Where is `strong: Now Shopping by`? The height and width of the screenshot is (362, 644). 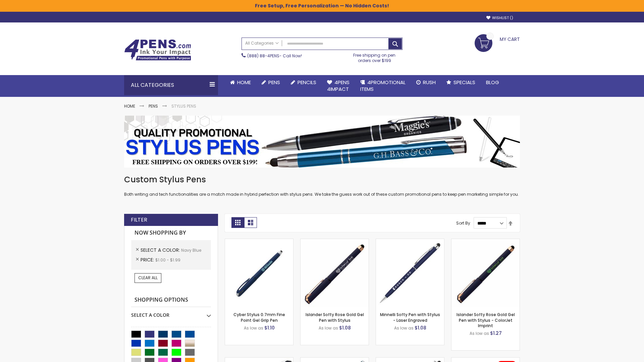
strong: Now Shopping by is located at coordinates (171, 233).